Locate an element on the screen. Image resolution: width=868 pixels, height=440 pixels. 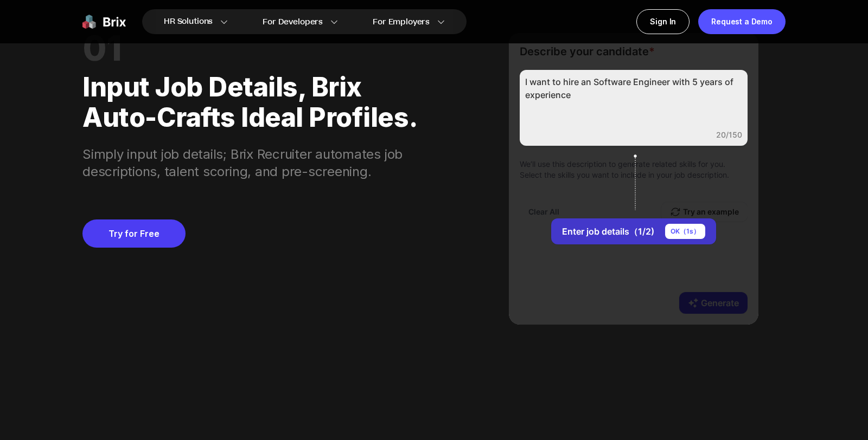
a: Sign In is located at coordinates (663, 22).